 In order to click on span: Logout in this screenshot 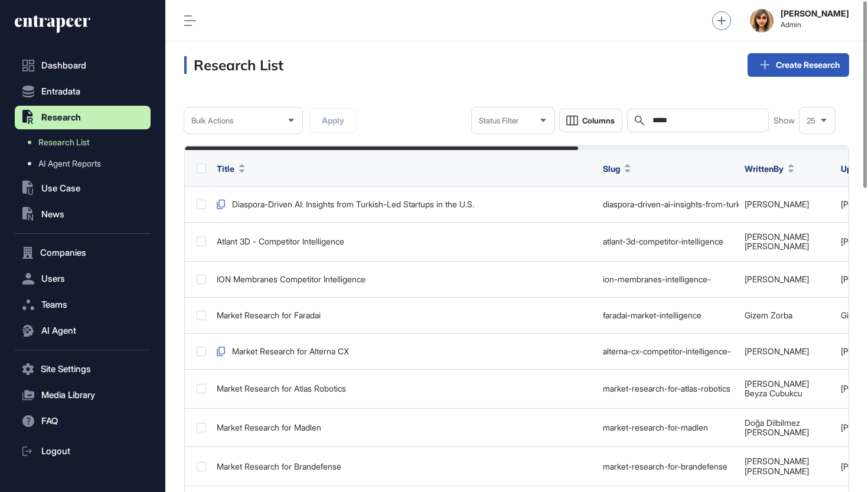, I will do `click(56, 451)`.